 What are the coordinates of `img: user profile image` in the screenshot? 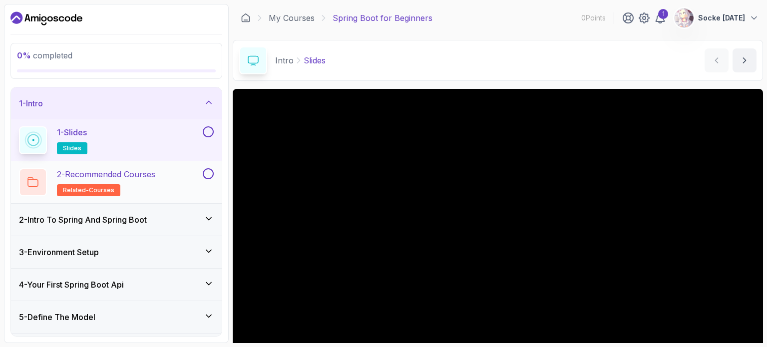 It's located at (684, 18).